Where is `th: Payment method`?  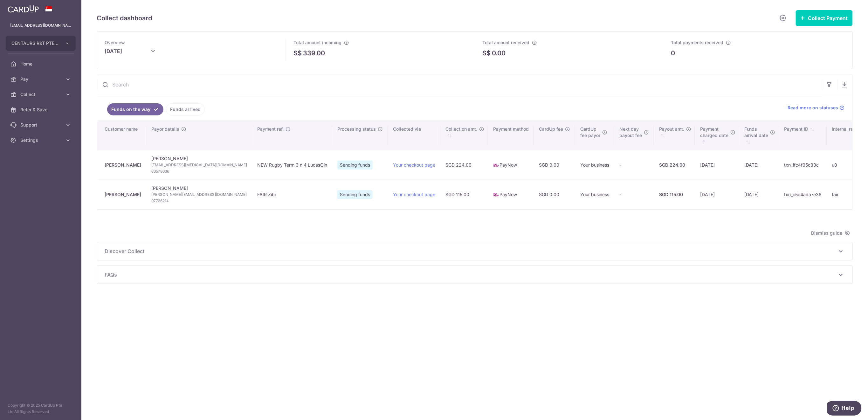
th: Payment method is located at coordinates (511, 136).